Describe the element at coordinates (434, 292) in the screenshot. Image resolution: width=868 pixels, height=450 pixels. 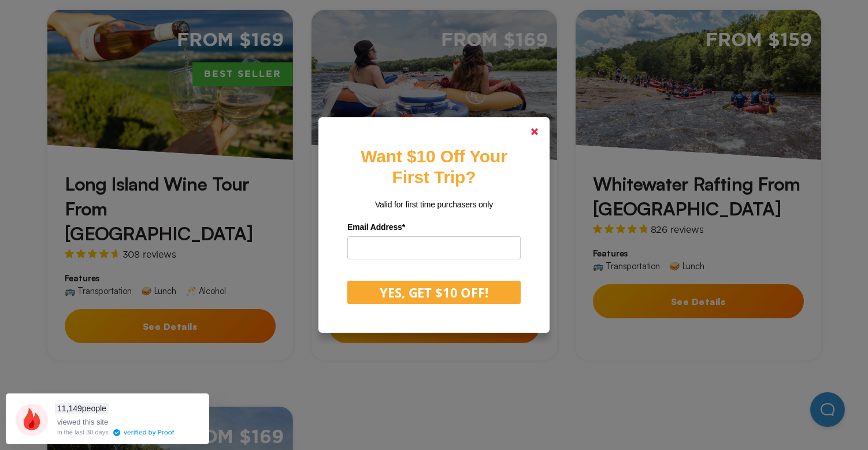
I see `button: YES, GET $10 OFF!` at that location.